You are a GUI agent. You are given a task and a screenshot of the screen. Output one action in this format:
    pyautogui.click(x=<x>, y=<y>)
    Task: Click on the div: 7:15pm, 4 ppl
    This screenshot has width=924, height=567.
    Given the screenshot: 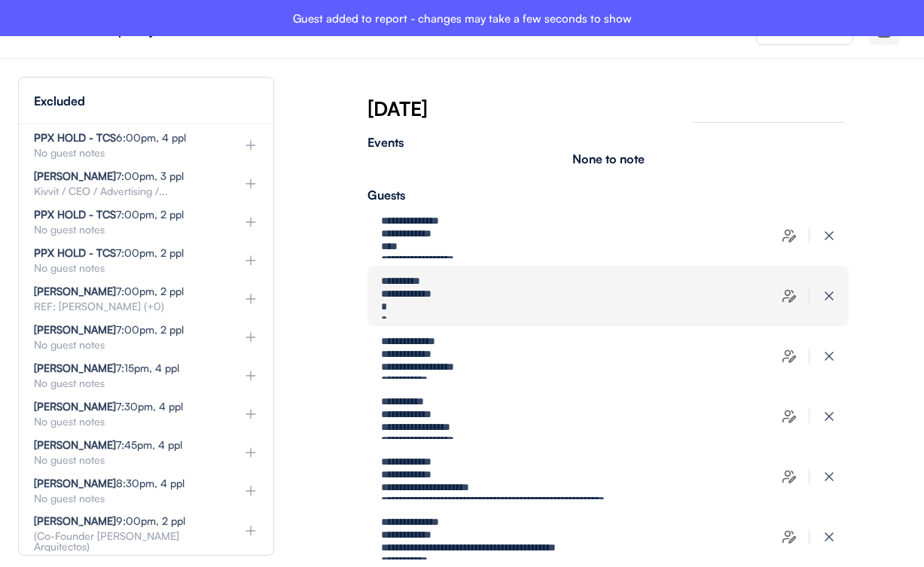 What is the action you would take?
    pyautogui.click(x=106, y=369)
    